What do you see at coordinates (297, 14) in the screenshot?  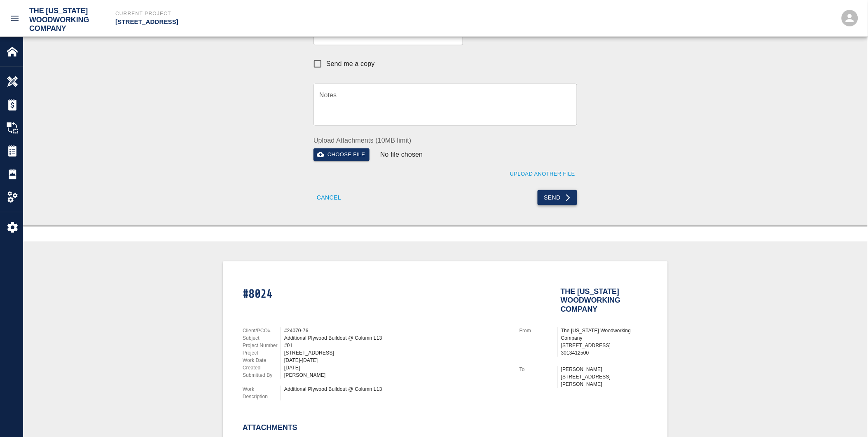 I see `p: Current Project` at bounding box center [297, 14].